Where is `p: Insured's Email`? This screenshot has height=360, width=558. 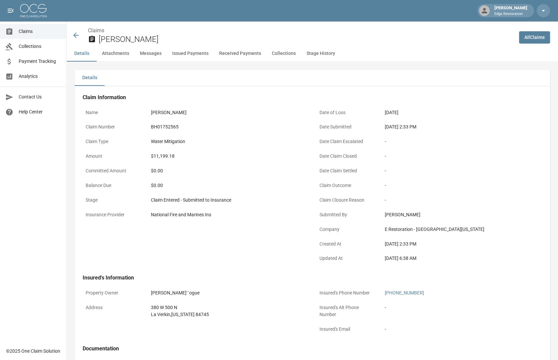
p: Insured's Email is located at coordinates (346, 329).